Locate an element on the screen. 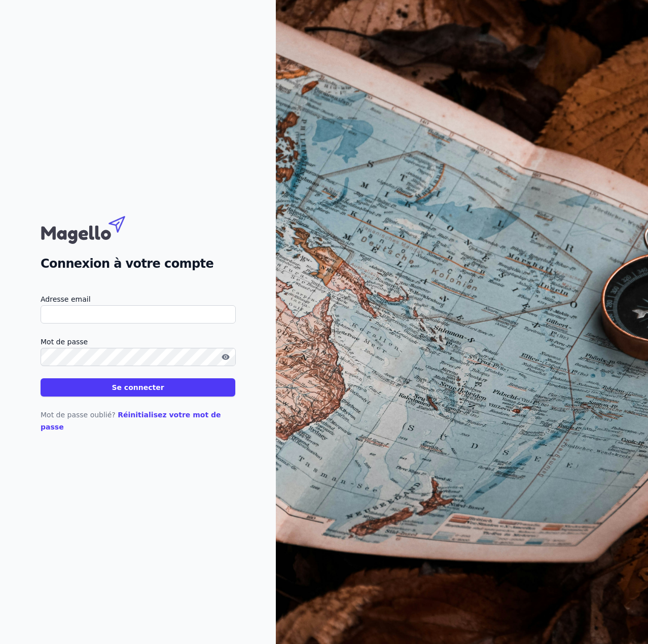  a: Réinitialisez votre mot de passe is located at coordinates (131, 421).